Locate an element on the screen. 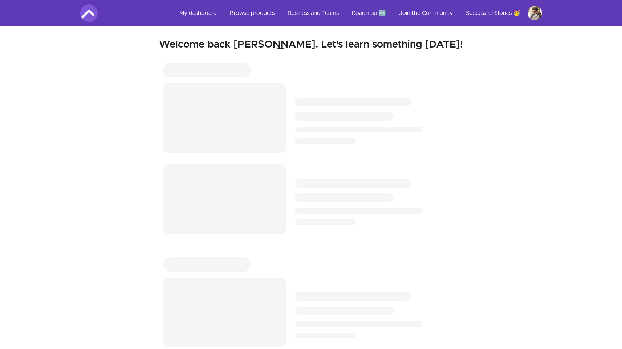 Image resolution: width=622 pixels, height=349 pixels. a: Browse products is located at coordinates (252, 13).